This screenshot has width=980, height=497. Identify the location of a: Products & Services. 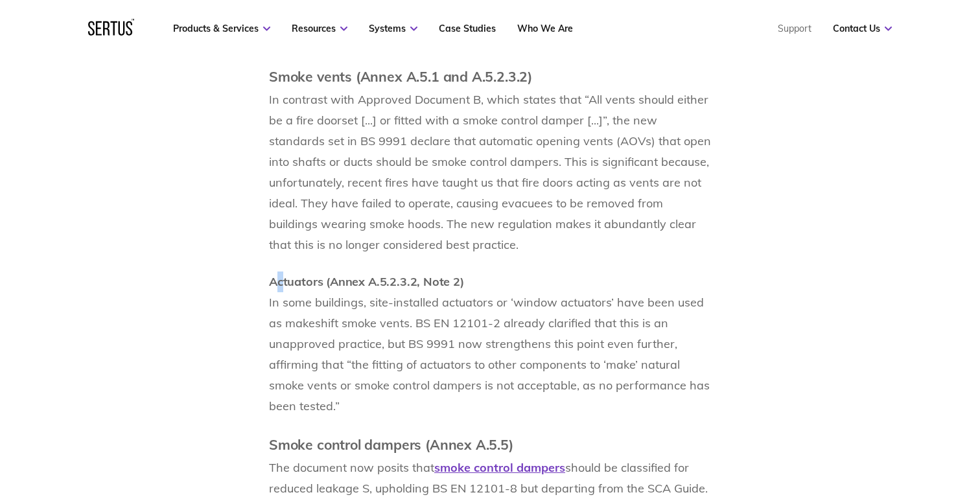
(222, 29).